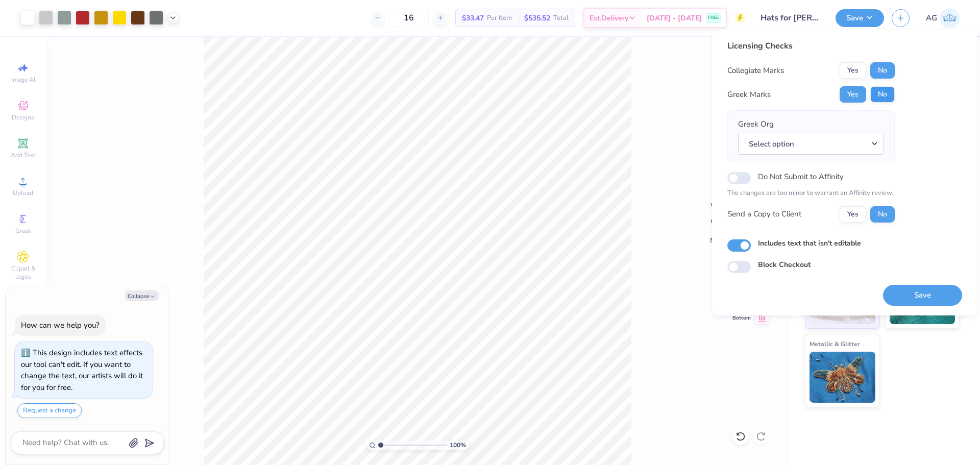 The width and height of the screenshot is (980, 465). I want to click on label: Includes text that isn't editable, so click(809, 243).